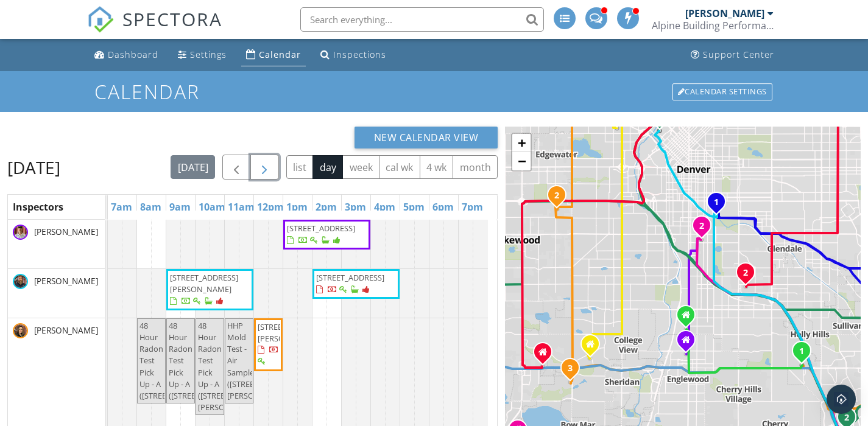  I want to click on div: Open Intercom Messenger, so click(841, 400).